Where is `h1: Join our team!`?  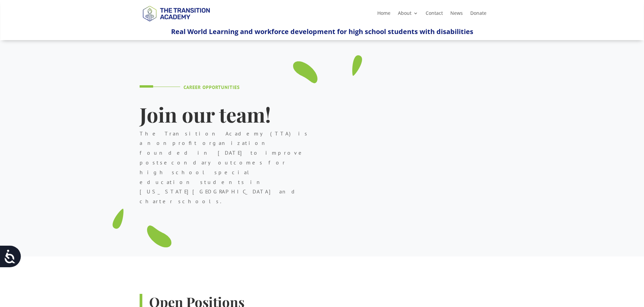
h1: Join our team! is located at coordinates (226, 116).